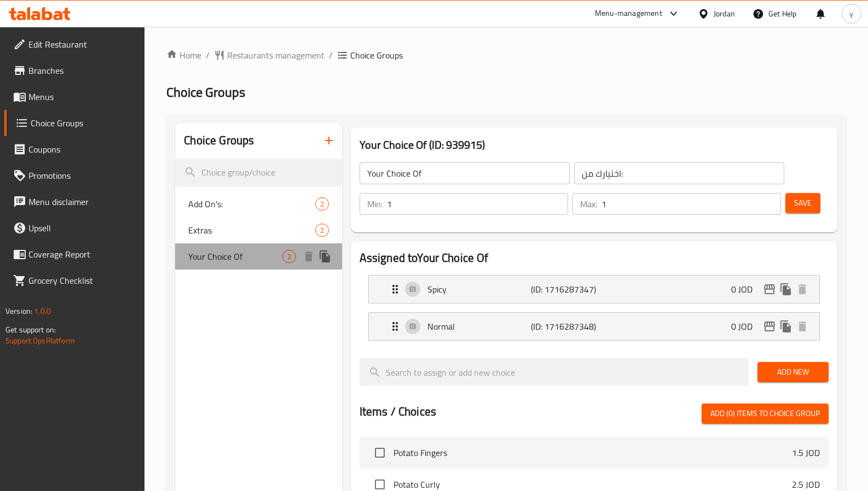 The image size is (868, 491). I want to click on p: Min:, so click(375, 204).